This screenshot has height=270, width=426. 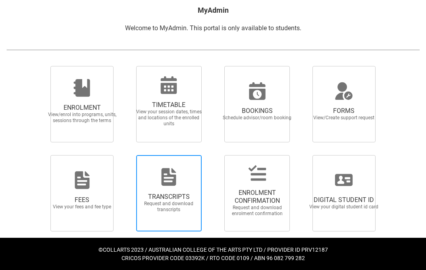 What do you see at coordinates (82, 200) in the screenshot?
I see `span: FEES` at bounding box center [82, 200].